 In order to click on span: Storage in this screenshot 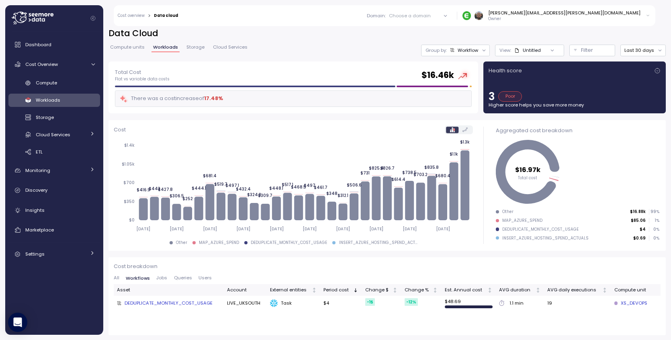, I will do `click(195, 47)`.